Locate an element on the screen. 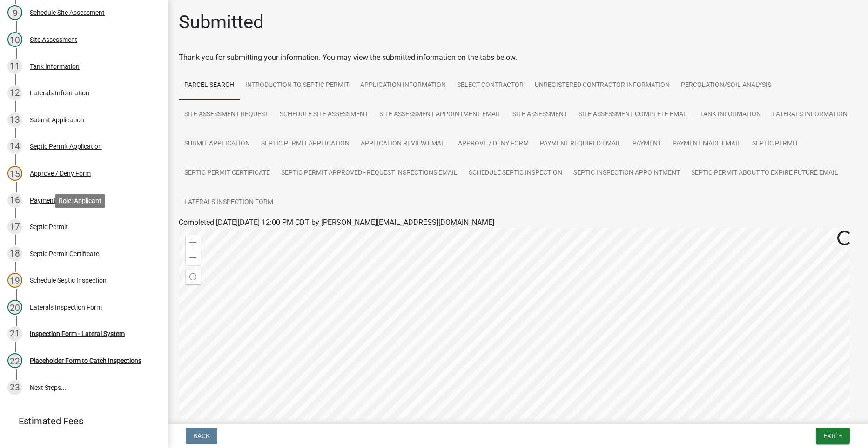 The width and height of the screenshot is (868, 448). a: Site Assessment Request is located at coordinates (226, 115).